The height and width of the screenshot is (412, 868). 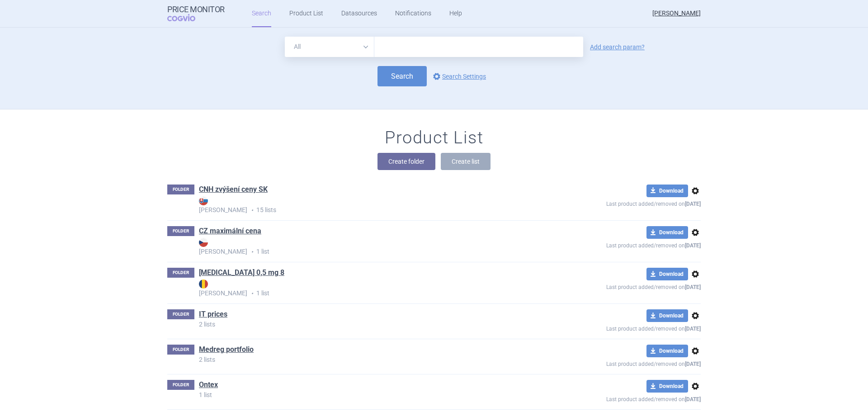 What do you see at coordinates (226, 350) in the screenshot?
I see `h1: Medreg portfolio` at bounding box center [226, 350].